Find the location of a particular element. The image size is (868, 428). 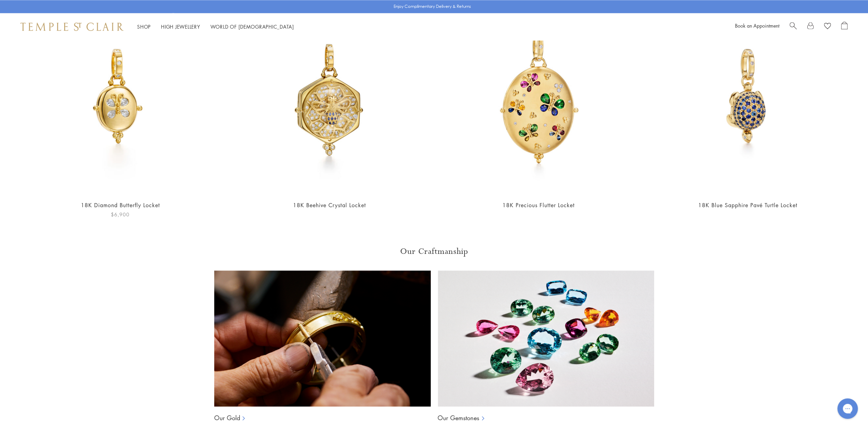

img: Temple St. Clair is located at coordinates (72, 26).